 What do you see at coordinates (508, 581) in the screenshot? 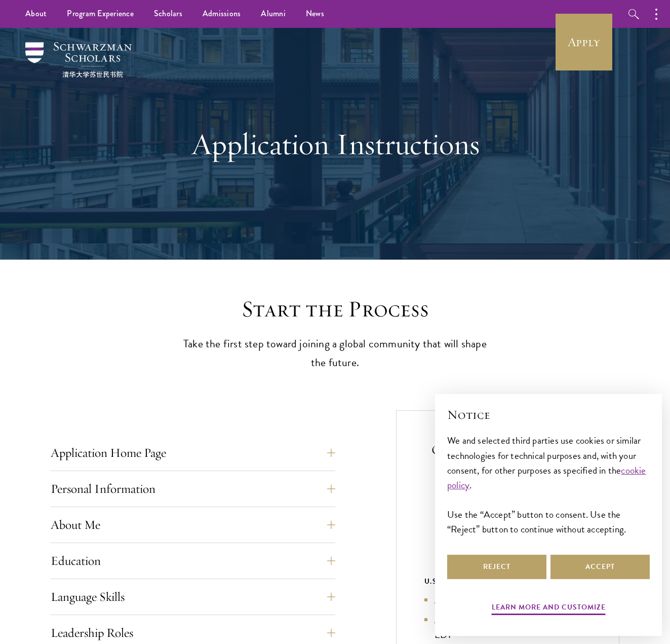
I see `div: U.S. and Global Applicants` at bounding box center [508, 581].